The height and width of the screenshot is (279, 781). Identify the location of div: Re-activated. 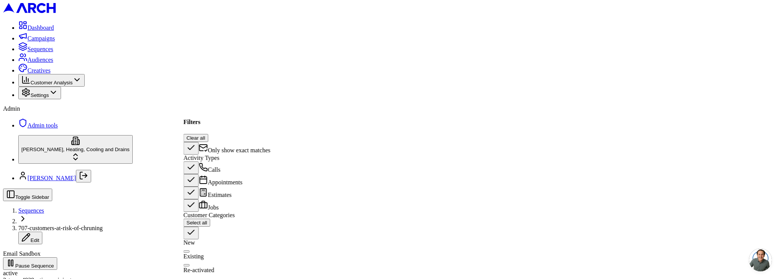
(227, 270).